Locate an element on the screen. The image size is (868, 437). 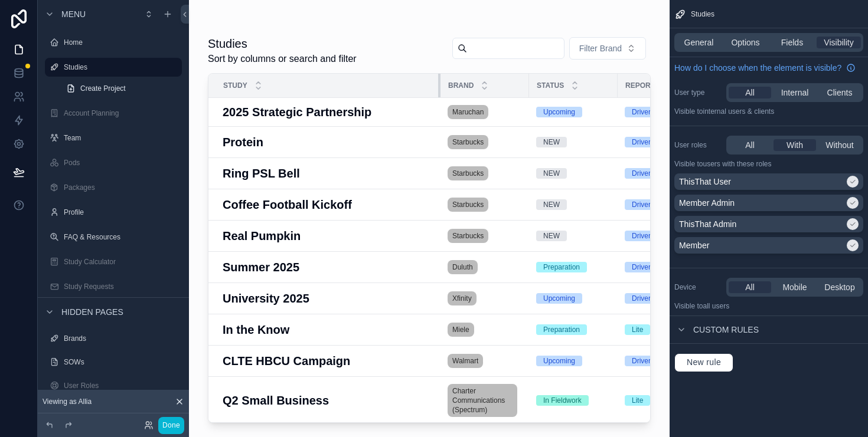
span: Options is located at coordinates (746, 43).